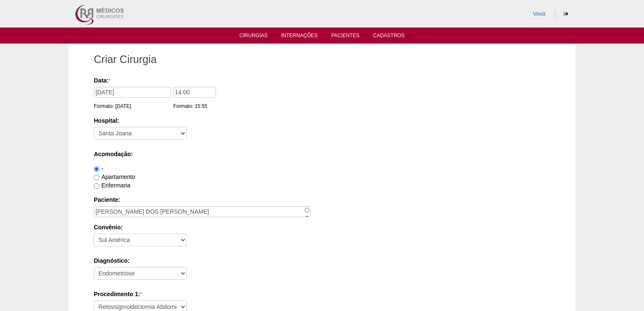 Image resolution: width=644 pixels, height=311 pixels. What do you see at coordinates (389, 37) in the screenshot?
I see `a: Cadastros` at bounding box center [389, 37].